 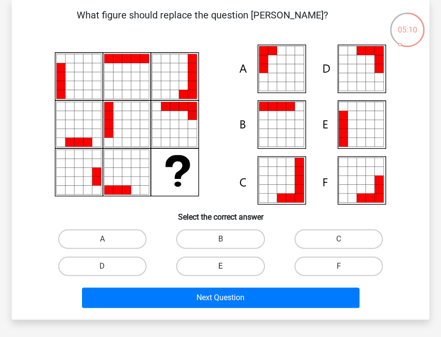 I want to click on h6: Select the correct answer, so click(x=220, y=213).